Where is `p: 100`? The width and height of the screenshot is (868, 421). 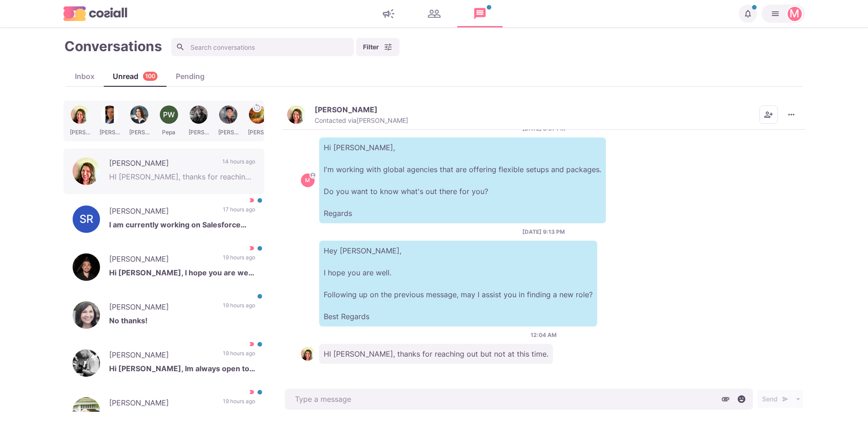
p: 100 is located at coordinates (150, 76).